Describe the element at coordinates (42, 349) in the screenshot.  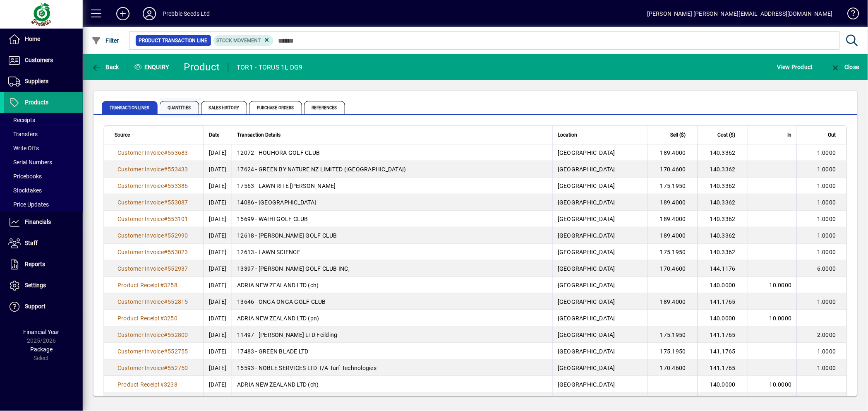
I see `span: Package` at that location.